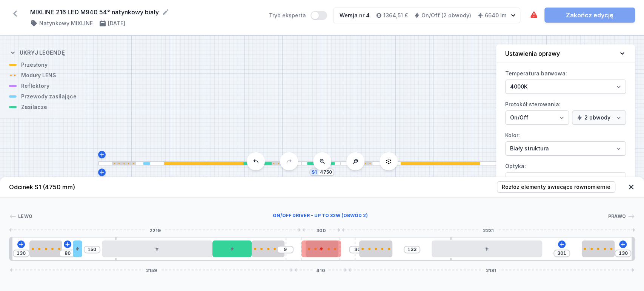 The image size is (644, 291). Describe the element at coordinates (427, 15) in the screenshot. I see `button: Wersja nr 41364,51 €On/Off (2 obwody)6640 lm` at that location.